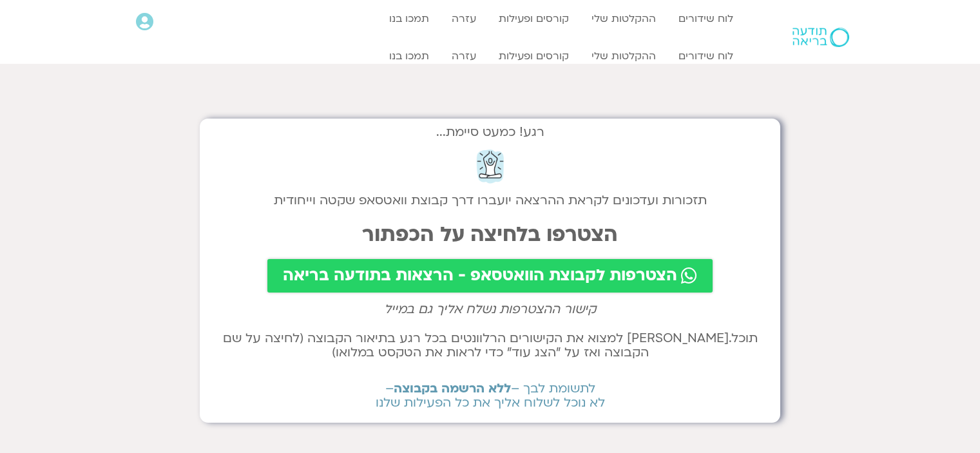  I want to click on h2: רגע! כמעט סיימת..., so click(489, 132).